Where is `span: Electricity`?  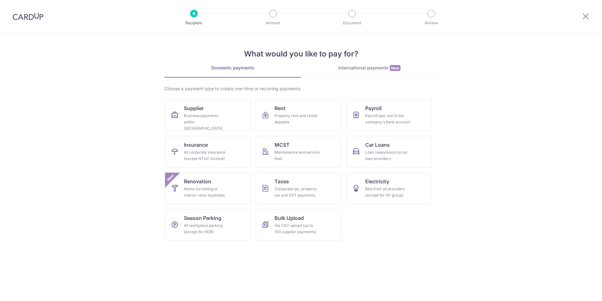 span: Electricity is located at coordinates (377, 181).